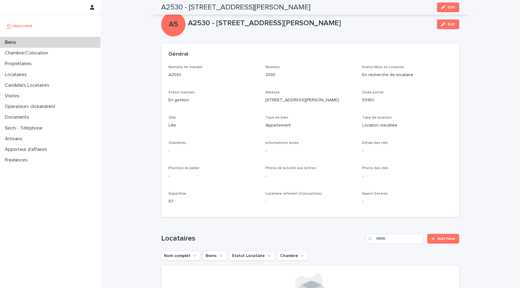 The image size is (520, 288). I want to click on a: Add New, so click(443, 239).